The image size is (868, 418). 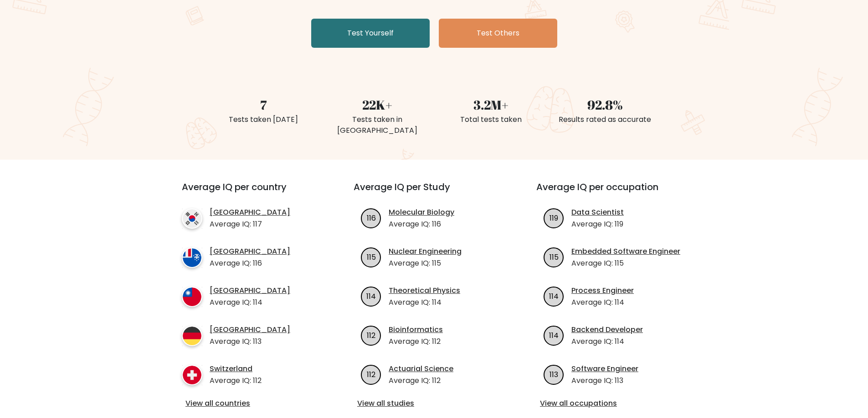 What do you see at coordinates (425, 252) in the screenshot?
I see `a: Nuclear Engineering` at bounding box center [425, 252].